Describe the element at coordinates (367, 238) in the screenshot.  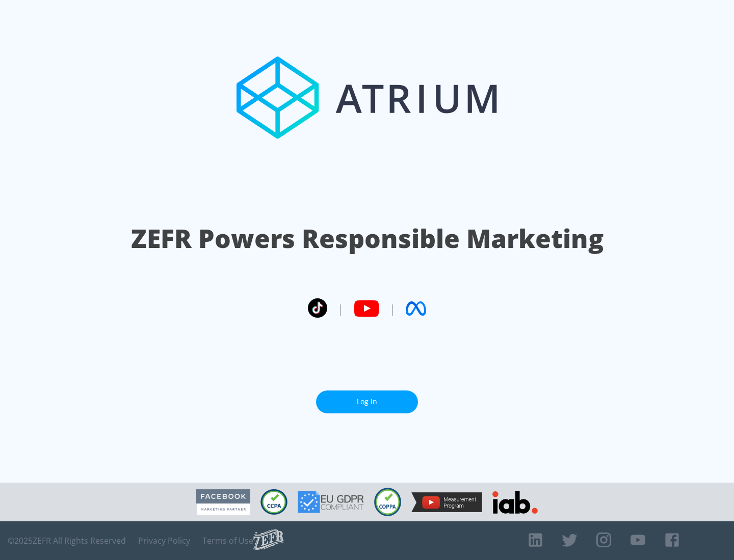
I see `h1: ZEFR Powers Responsible Marketing` at that location.